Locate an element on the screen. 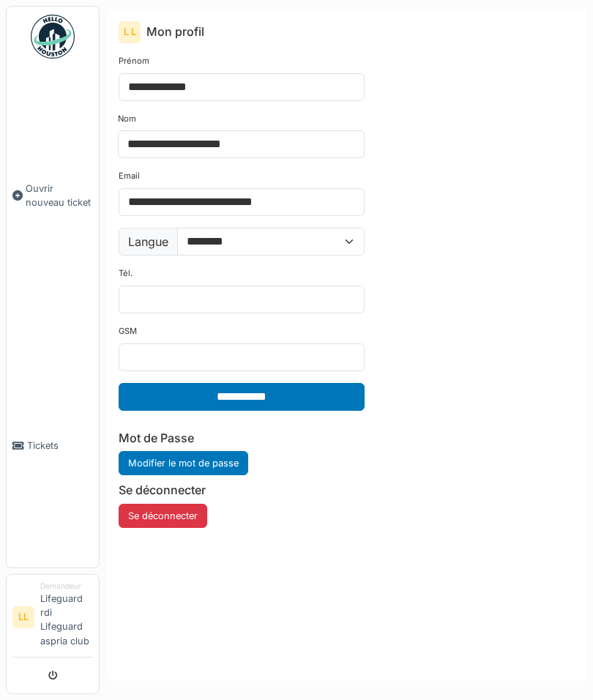  div: L L is located at coordinates (130, 32).